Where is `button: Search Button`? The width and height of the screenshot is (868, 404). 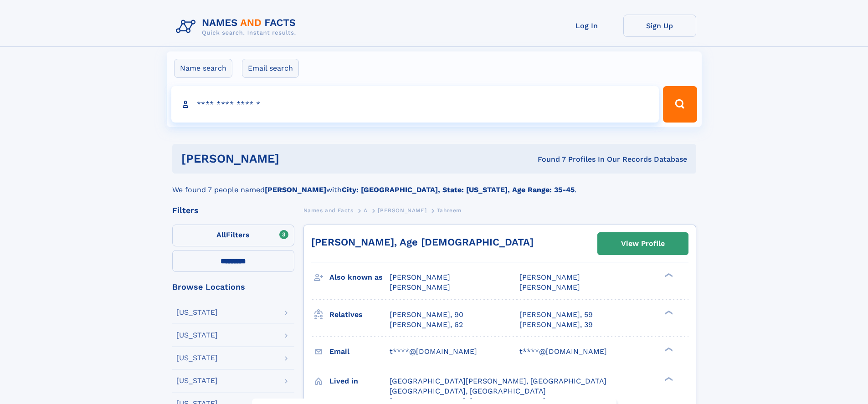
button: Search Button is located at coordinates (680, 104).